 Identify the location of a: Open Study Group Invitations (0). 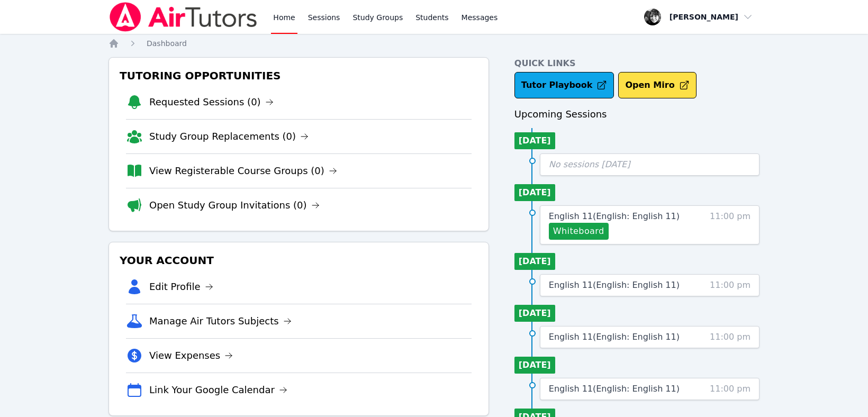
(234, 205).